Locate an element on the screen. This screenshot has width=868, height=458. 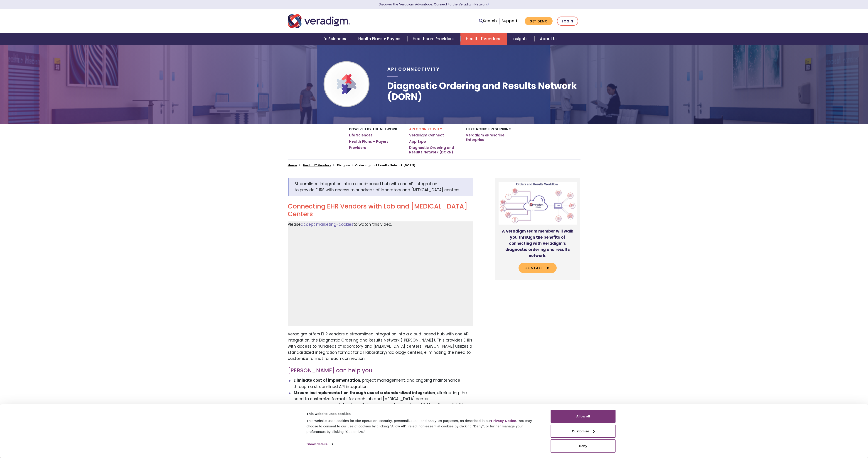
a: Healthcare Providers is located at coordinates (434, 39).